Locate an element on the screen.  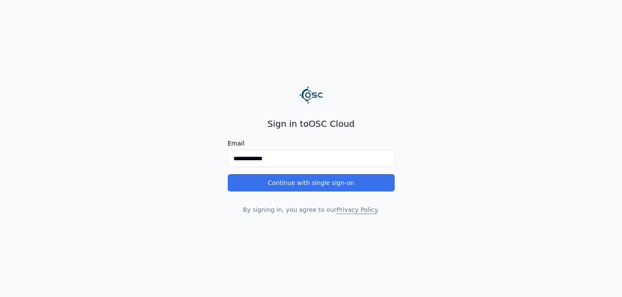
p: By signing in, you agree to our . is located at coordinates (311, 210).